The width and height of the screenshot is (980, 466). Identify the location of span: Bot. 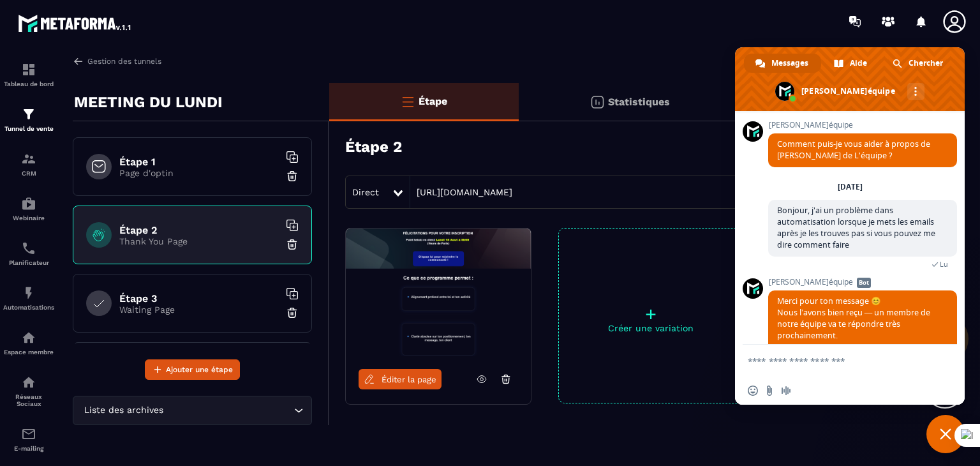
(864, 283).